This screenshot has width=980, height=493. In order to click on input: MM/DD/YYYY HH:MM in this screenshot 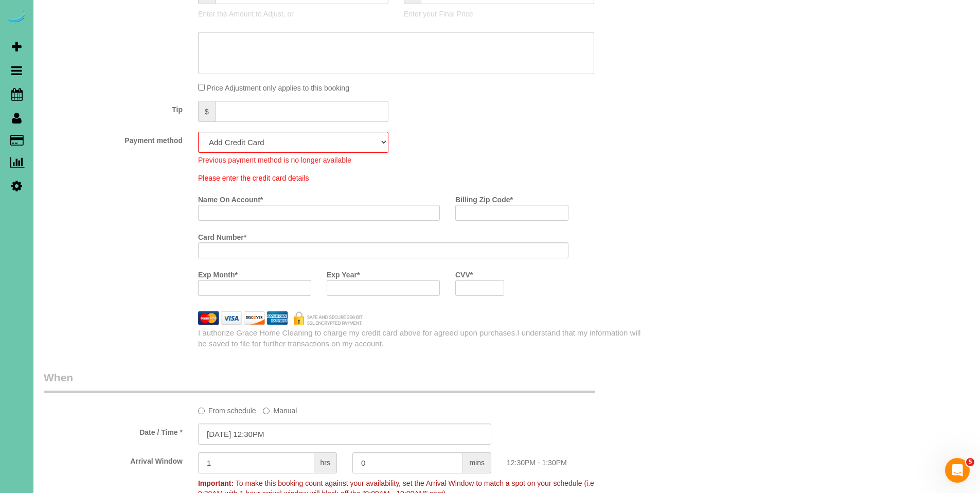, I will do `click(345, 434)`.